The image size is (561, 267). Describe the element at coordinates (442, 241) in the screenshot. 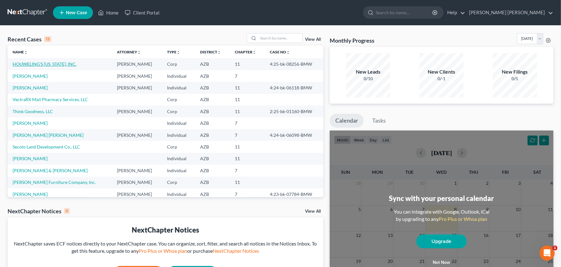

I see `a: Upgrade` at that location.